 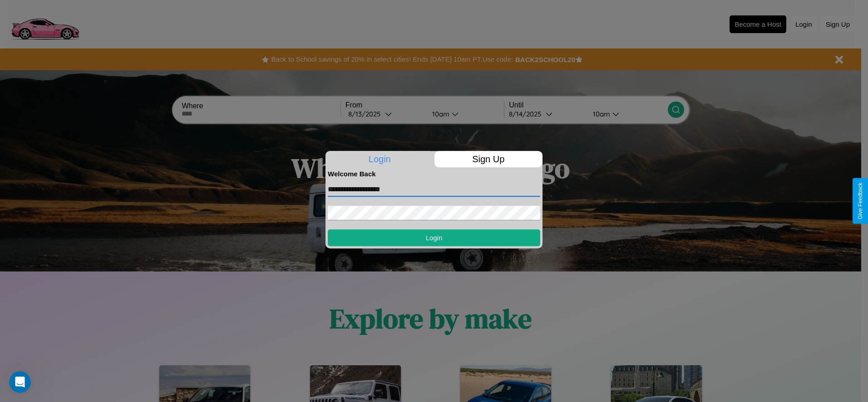 I want to click on p: Sign Up, so click(x=488, y=159).